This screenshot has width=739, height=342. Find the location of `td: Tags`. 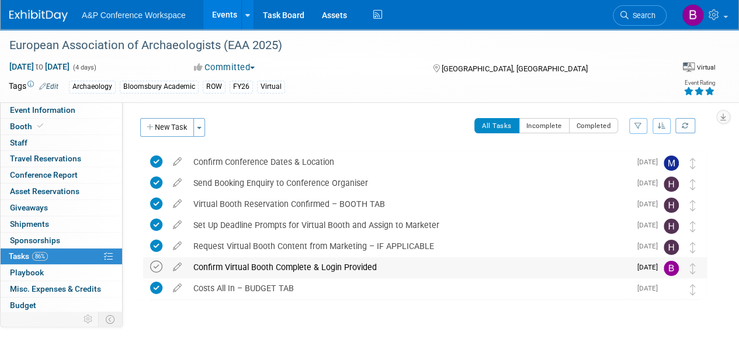

td: Tags is located at coordinates (33, 86).